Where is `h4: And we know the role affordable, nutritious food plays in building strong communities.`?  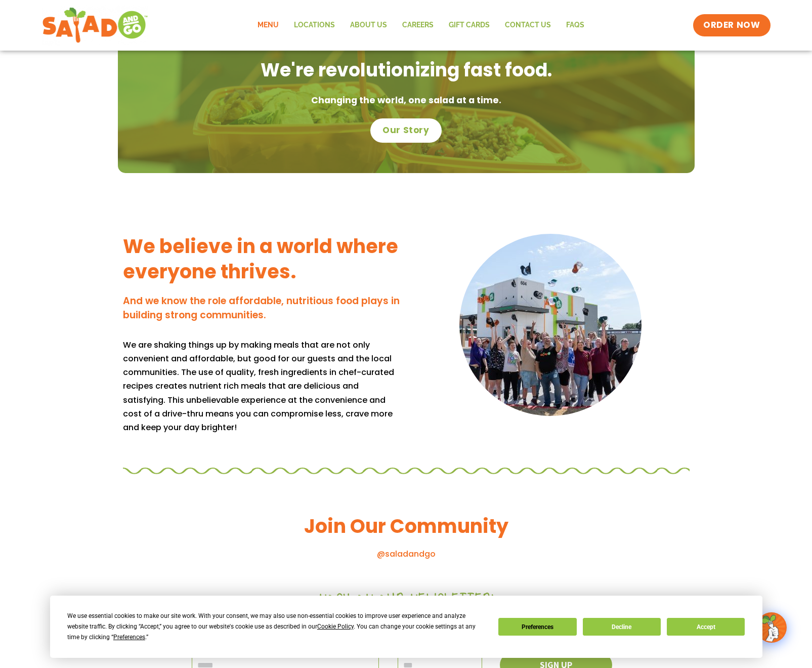 h4: And we know the role affordable, nutritious food plays in building strong communities. is located at coordinates (262, 308).